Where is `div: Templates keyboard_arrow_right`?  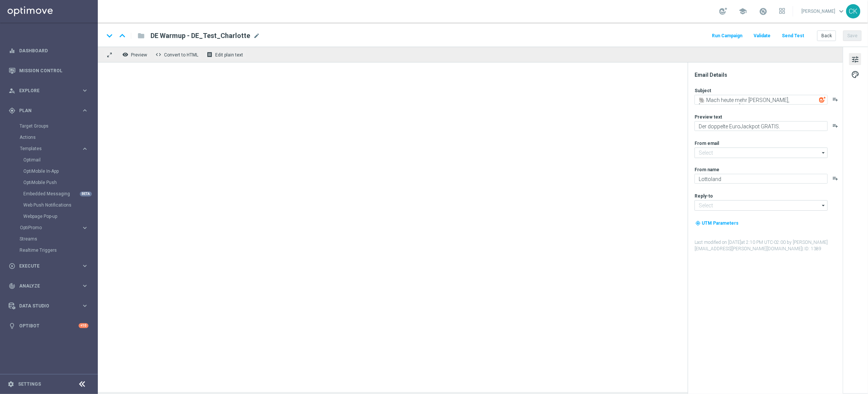 div: Templates keyboard_arrow_right is located at coordinates (54, 148).